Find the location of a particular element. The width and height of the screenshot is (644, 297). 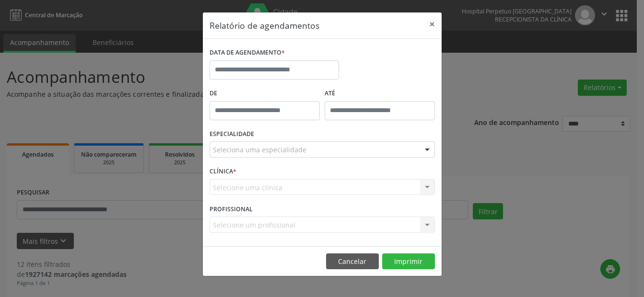

label: De is located at coordinates (264, 94).